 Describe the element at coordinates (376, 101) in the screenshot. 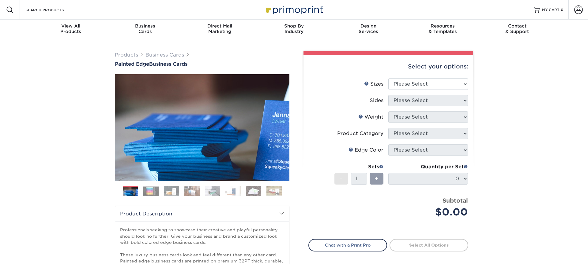

I see `div: Sides` at that location.